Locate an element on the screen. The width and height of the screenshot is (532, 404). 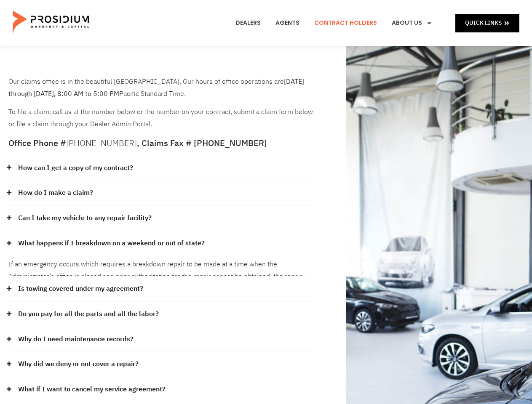
a: Contract Holders is located at coordinates (345, 23).